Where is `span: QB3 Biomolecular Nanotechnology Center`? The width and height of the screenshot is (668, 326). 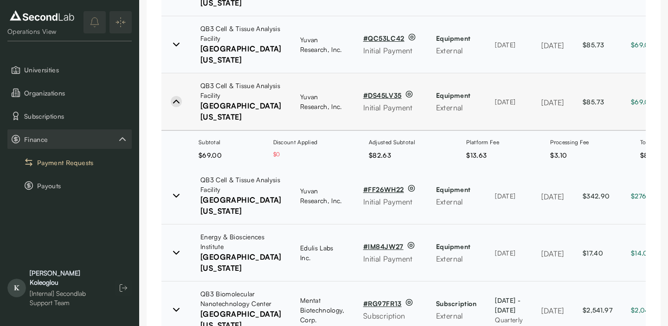 span: QB3 Biomolecular Nanotechnology Center is located at coordinates (241, 299).